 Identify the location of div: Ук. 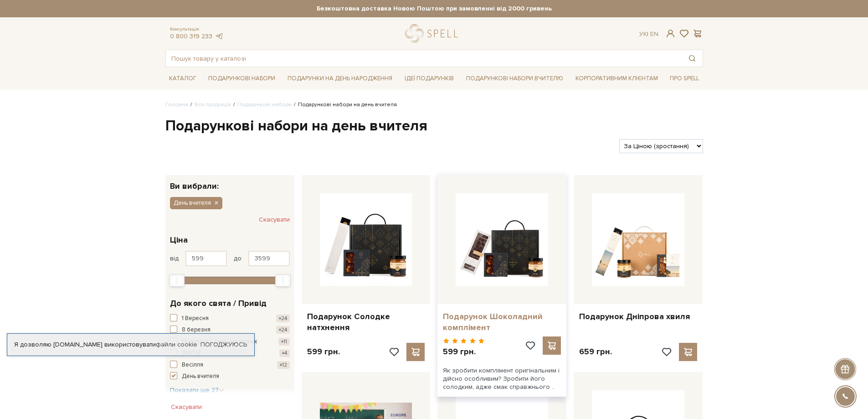
(648, 34).